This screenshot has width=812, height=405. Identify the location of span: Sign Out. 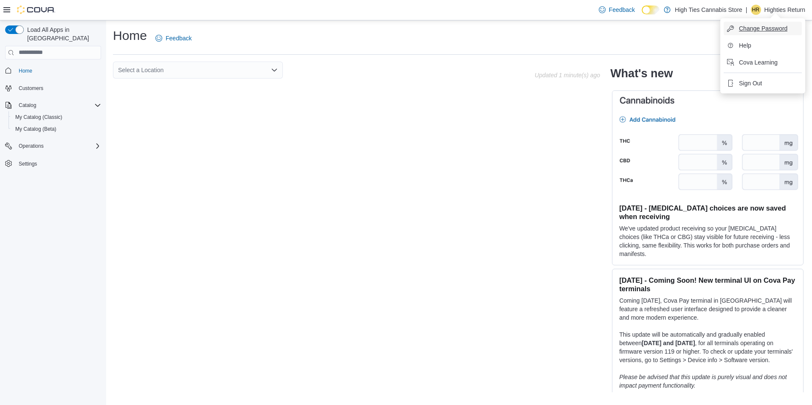
(751, 83).